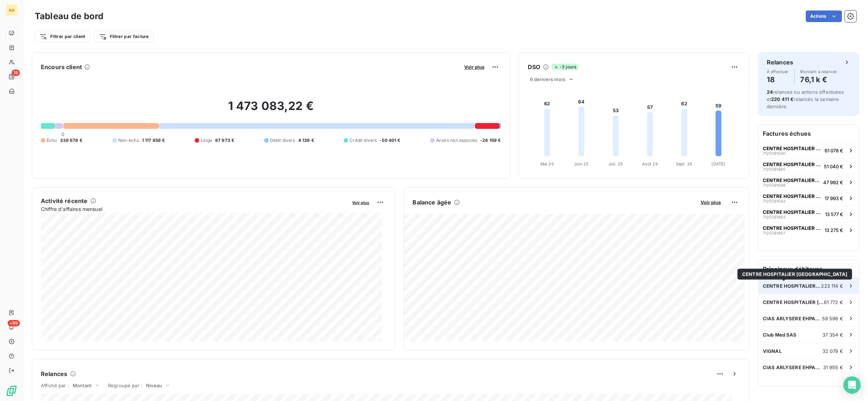 This screenshot has width=868, height=401. Describe the element at coordinates (390, 140) in the screenshot. I see `span: -50 401 €` at that location.